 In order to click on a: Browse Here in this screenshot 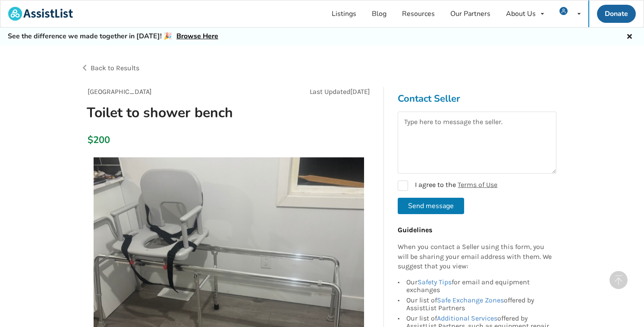, I will do `click(197, 37)`.